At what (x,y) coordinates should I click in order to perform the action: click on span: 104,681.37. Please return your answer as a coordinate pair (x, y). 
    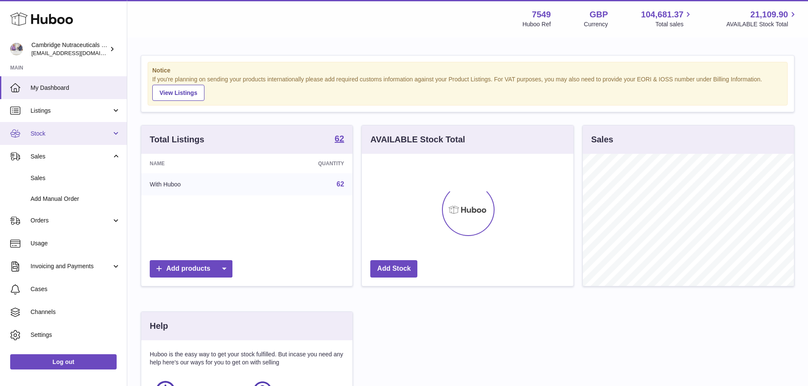
    Looking at the image, I should click on (662, 14).